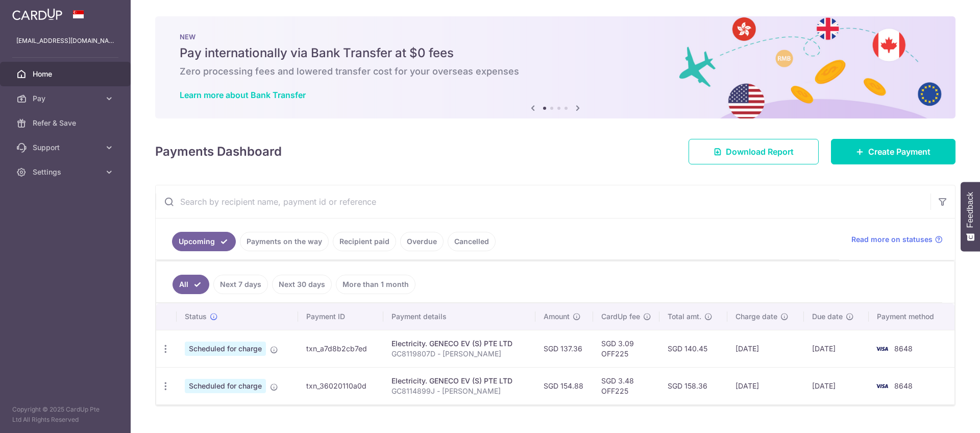  I want to click on th: Payment details, so click(459, 316).